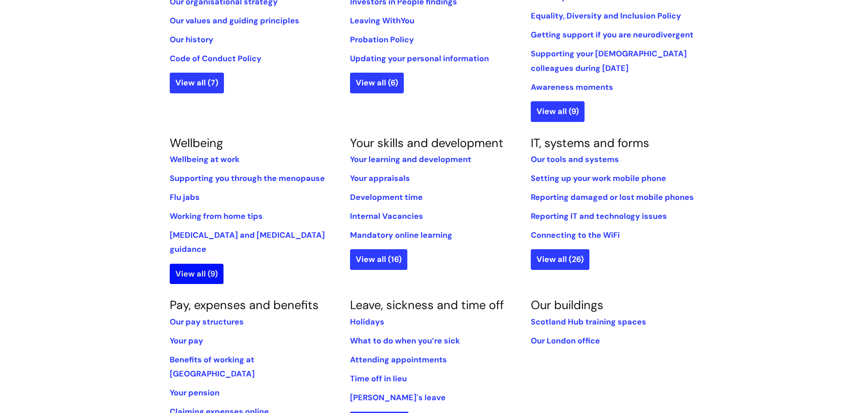 The width and height of the screenshot is (868, 413). Describe the element at coordinates (380, 179) in the screenshot. I see `a: Your appraisals` at that location.